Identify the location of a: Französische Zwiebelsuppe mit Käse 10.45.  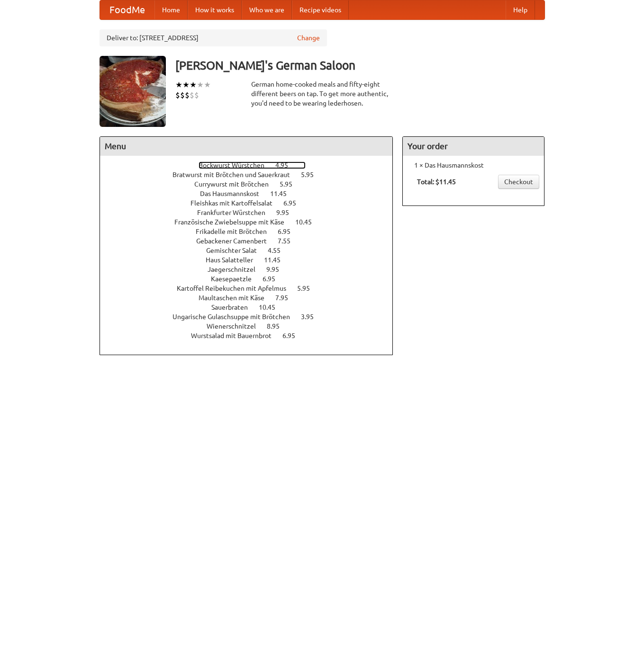
(251, 222).